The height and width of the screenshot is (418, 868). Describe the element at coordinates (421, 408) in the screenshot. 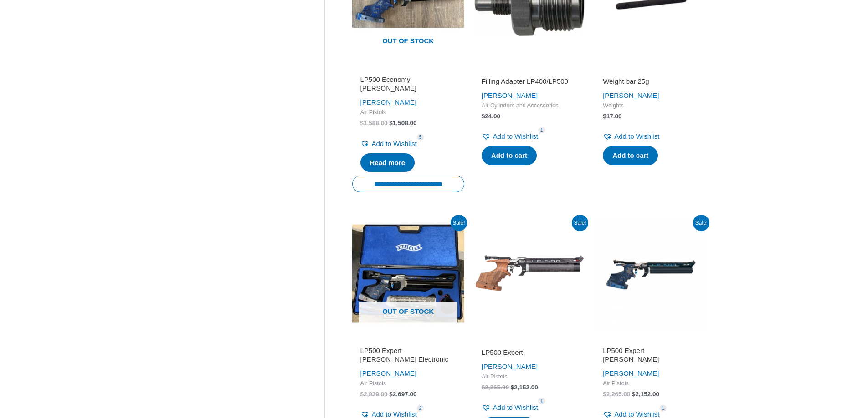

I see `span: 2` at that location.